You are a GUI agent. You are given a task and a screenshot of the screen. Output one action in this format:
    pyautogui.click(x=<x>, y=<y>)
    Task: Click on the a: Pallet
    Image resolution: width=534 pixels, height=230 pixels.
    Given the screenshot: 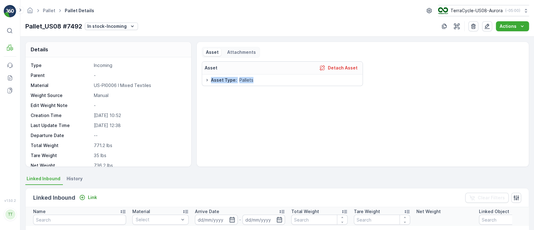 What is the action you would take?
    pyautogui.click(x=49, y=10)
    